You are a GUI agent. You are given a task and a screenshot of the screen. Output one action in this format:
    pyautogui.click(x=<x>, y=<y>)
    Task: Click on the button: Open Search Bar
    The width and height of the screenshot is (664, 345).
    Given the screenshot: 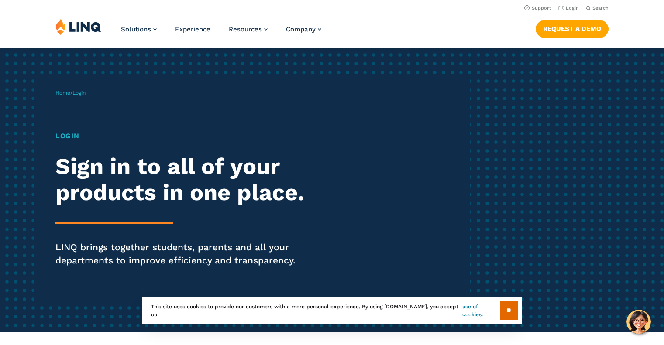 What is the action you would take?
    pyautogui.click(x=597, y=8)
    